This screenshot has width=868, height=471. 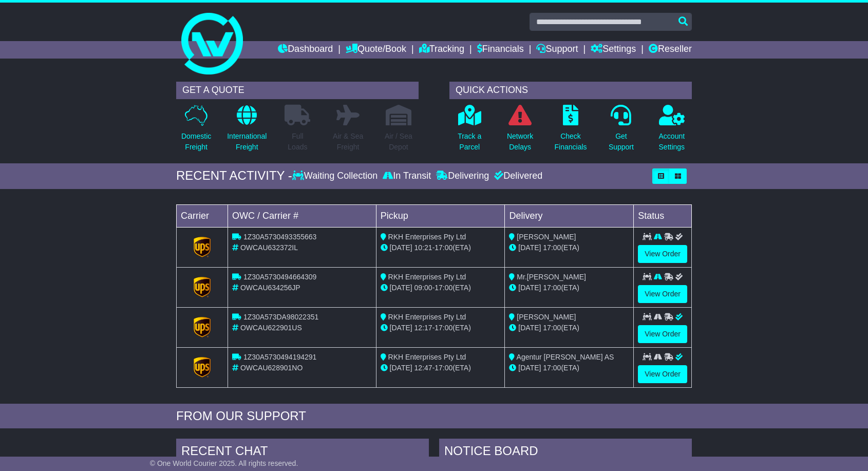 What do you see at coordinates (246, 131) in the screenshot?
I see `a: InternationalFreight` at bounding box center [246, 131].